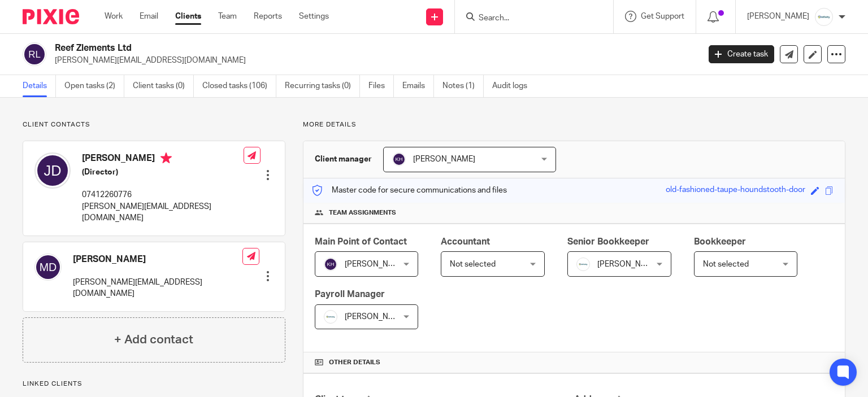 Image resolution: width=868 pixels, height=397 pixels. I want to click on span: Bookkeeper, so click(720, 242).